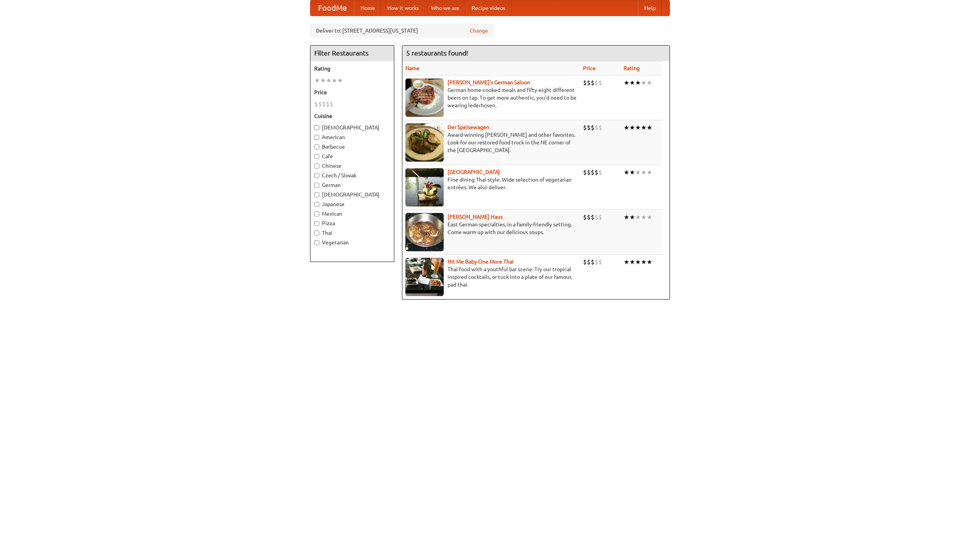  I want to click on ng-pluralize: 5 restaurants found!, so click(437, 53).